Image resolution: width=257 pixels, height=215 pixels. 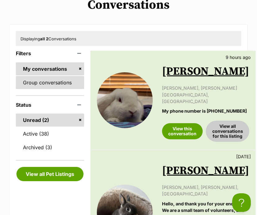 I want to click on span: Displaying Conversations, so click(x=48, y=39).